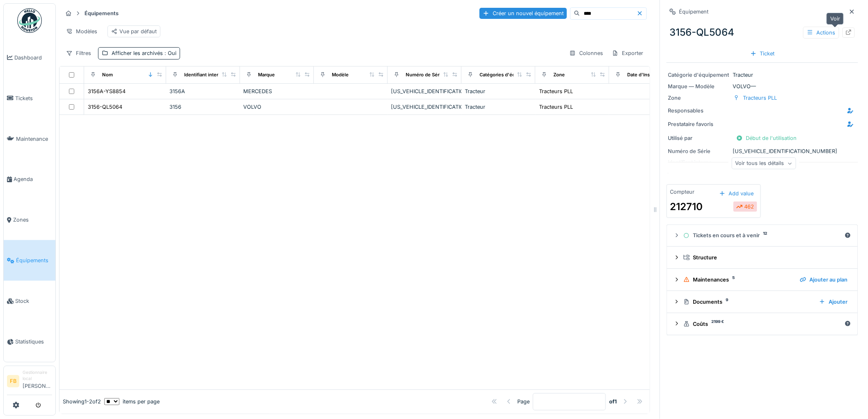 Image resolution: width=868 pixels, height=419 pixels. Describe the element at coordinates (647, 75) in the screenshot. I see `div: Date d'Installation` at that location.